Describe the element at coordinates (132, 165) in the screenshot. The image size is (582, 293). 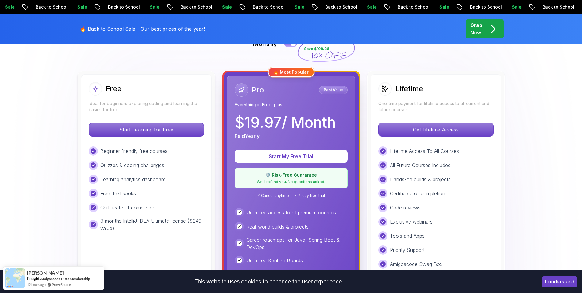
I see `p: Quizzes & coding challenges` at that location.